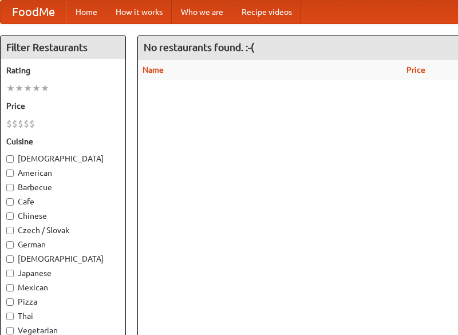 This screenshot has width=458, height=335. I want to click on input: Cafe, so click(10, 201).